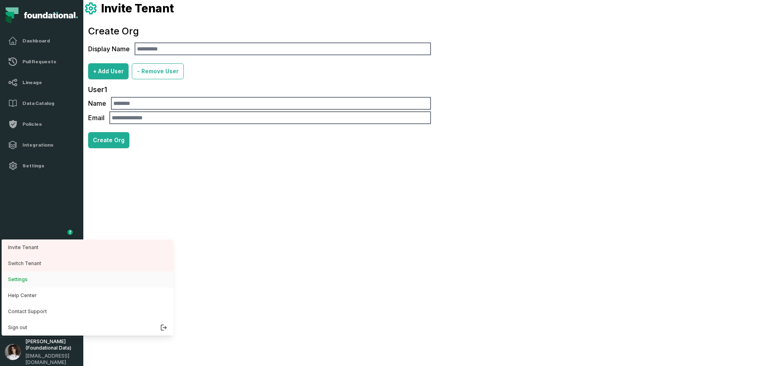 Image resolution: width=769 pixels, height=366 pixels. Describe the element at coordinates (87, 280) in the screenshot. I see `button: Settings` at that location.